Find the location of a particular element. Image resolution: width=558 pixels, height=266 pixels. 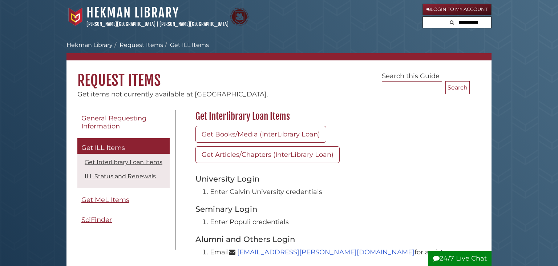

li: Enter Calvin University credentials is located at coordinates (338, 192).